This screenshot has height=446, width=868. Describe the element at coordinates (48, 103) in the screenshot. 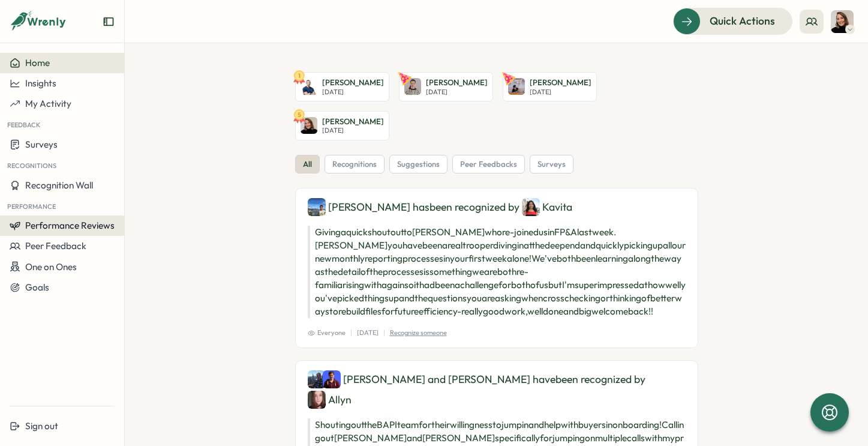

I see `span: My Activity` at that location.